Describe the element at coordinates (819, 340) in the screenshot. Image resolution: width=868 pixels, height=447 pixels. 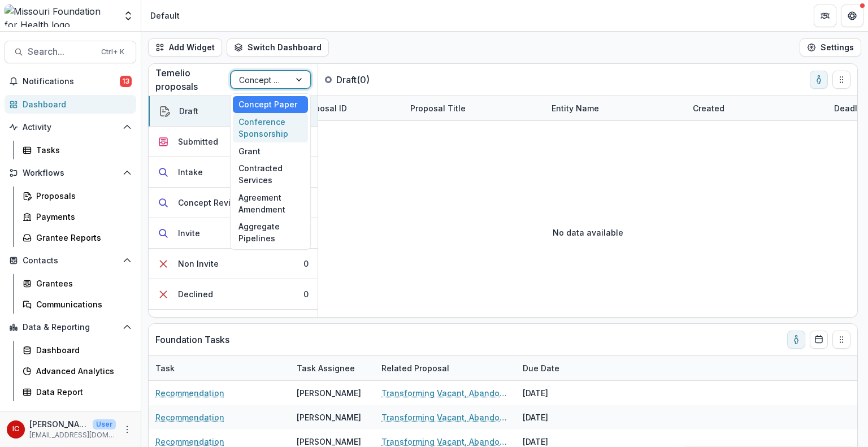
I see `button: Calendar` at that location.